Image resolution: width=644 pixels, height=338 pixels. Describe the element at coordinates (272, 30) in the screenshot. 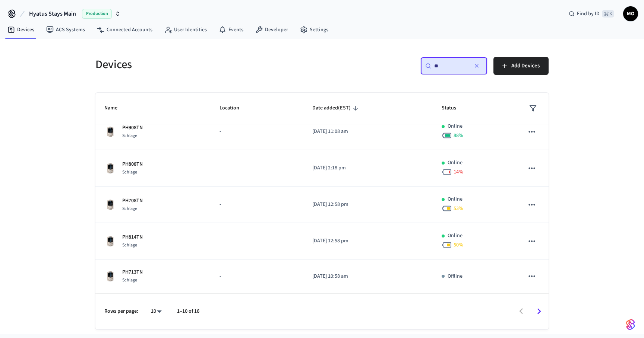

I see `a: Developer` at that location.